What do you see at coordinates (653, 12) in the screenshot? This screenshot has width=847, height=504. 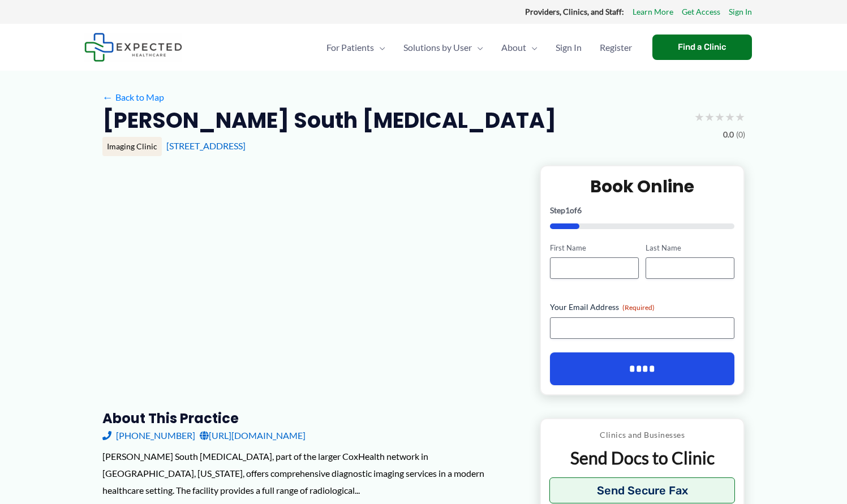 I see `a: Learn More` at bounding box center [653, 12].